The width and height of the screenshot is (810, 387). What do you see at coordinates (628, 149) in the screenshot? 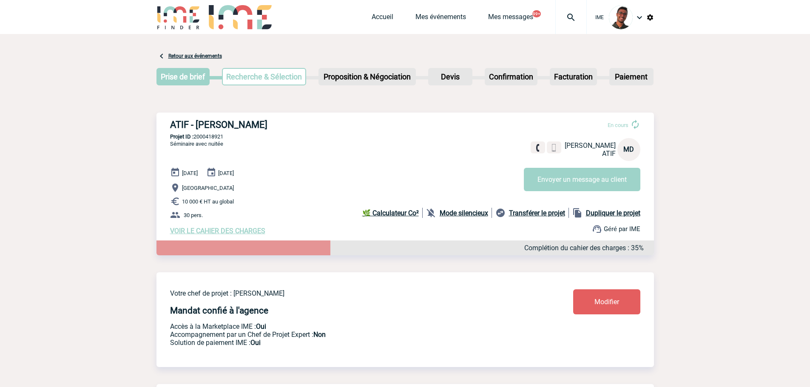
I see `span: MD` at bounding box center [628, 149].